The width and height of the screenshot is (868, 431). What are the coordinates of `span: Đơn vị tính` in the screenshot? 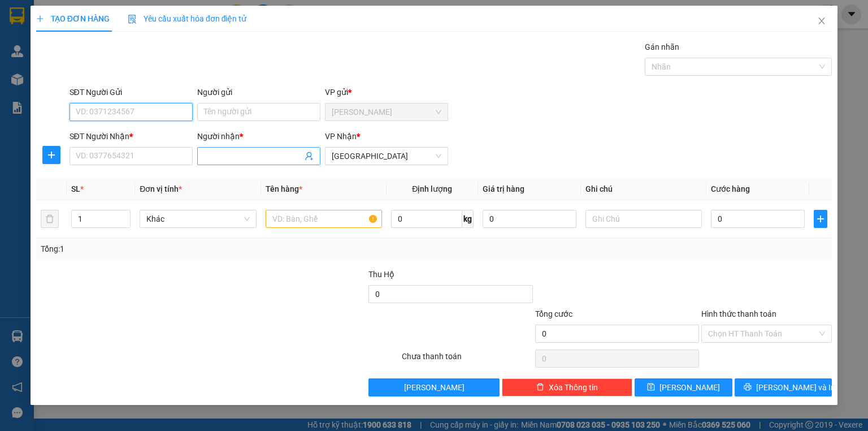 It's located at (161, 189).